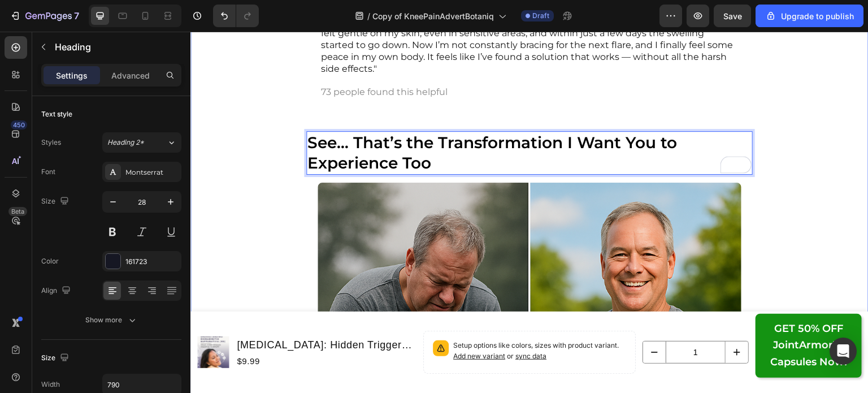  I want to click on div: Upgrade to publish, so click(810, 16).